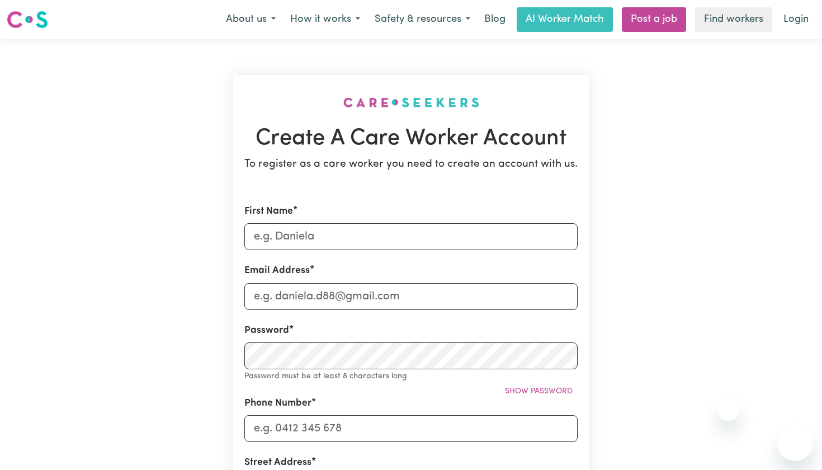 The image size is (822, 470). I want to click on a: AI Worker Match, so click(565, 20).